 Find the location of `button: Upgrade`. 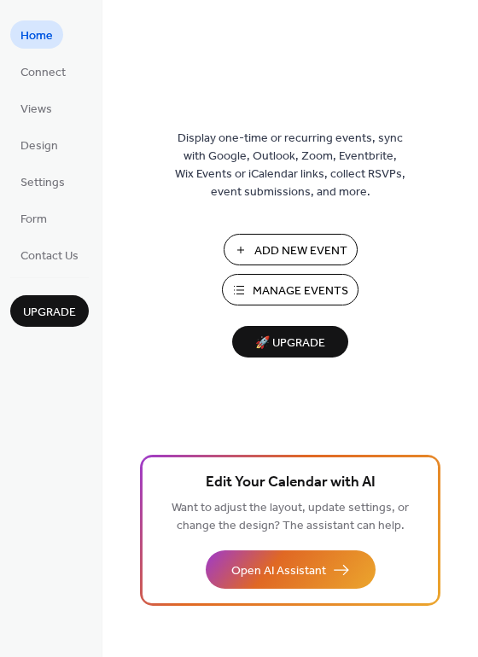

button: Upgrade is located at coordinates (50, 311).